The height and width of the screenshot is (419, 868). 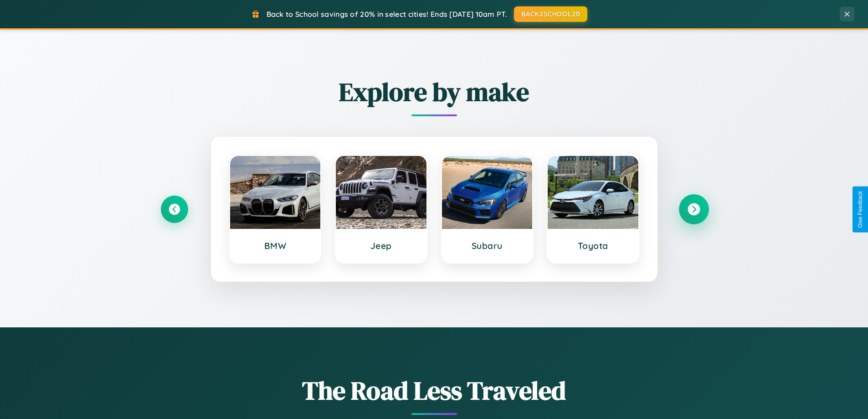 What do you see at coordinates (434, 92) in the screenshot?
I see `h2: Explore by make` at bounding box center [434, 92].